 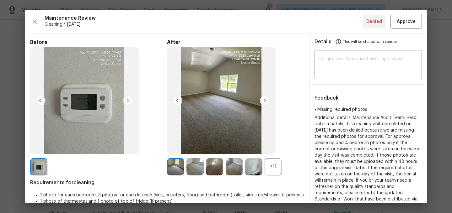 I want to click on li: 1 photo of thermostat and 1 photo of top of fridge (if present), so click(x=172, y=202).